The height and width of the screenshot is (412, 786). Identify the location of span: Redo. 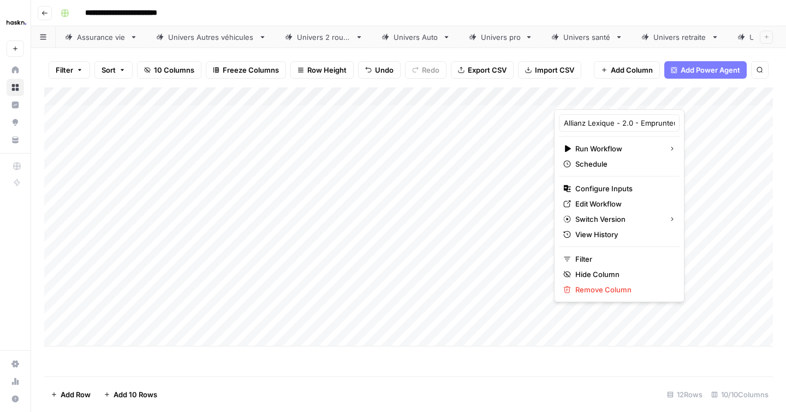
(431, 70).